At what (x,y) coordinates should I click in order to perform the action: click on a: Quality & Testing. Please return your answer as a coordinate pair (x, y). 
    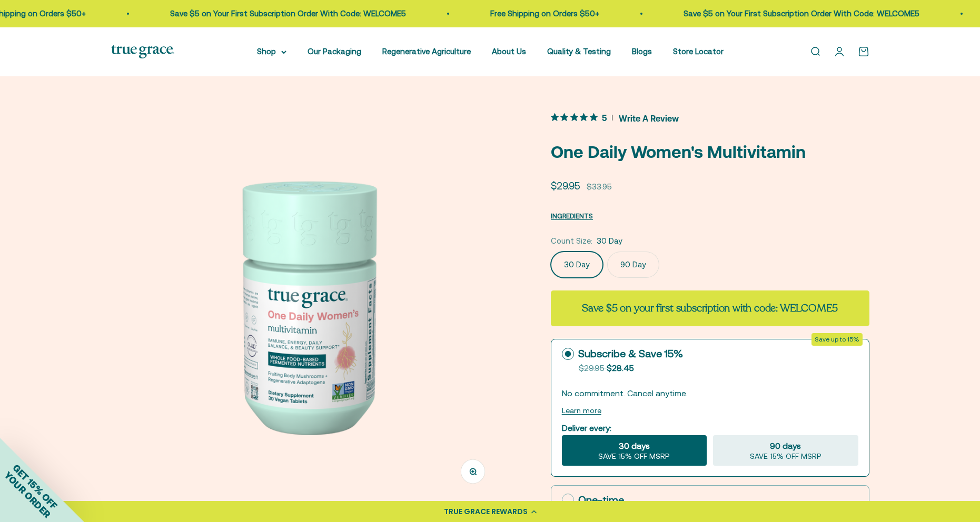
    Looking at the image, I should click on (579, 51).